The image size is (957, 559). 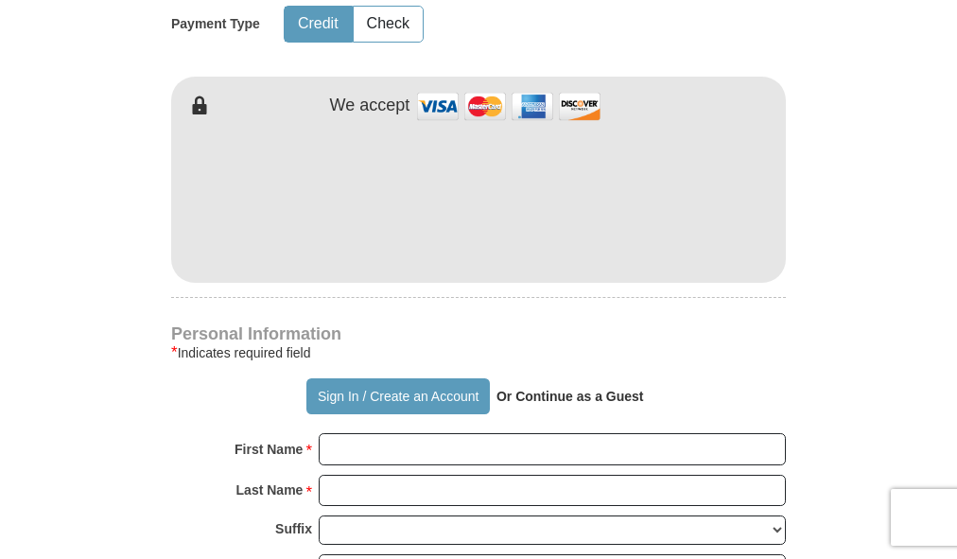 What do you see at coordinates (269, 449) in the screenshot?
I see `strong: First Name` at bounding box center [269, 449].